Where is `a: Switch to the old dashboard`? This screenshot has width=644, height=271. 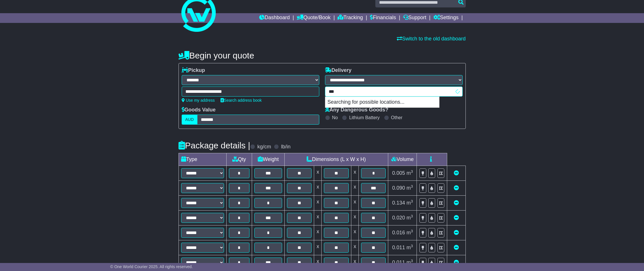
a: Switch to the old dashboard is located at coordinates (431, 39).